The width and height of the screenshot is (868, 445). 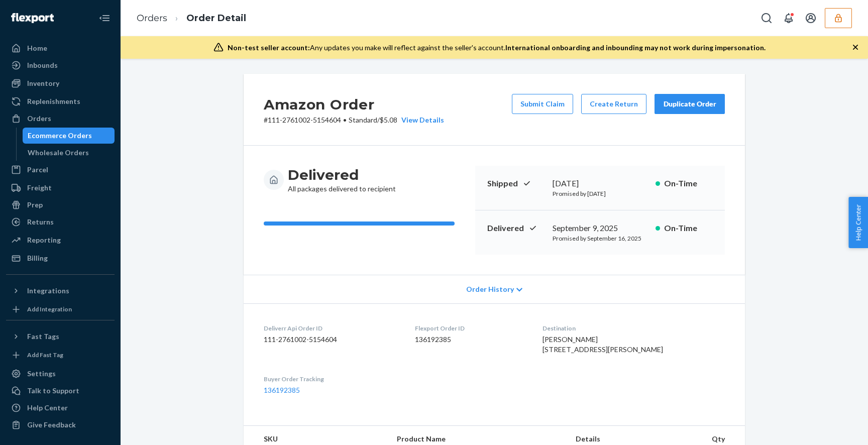 I want to click on div: Freight, so click(x=40, y=188).